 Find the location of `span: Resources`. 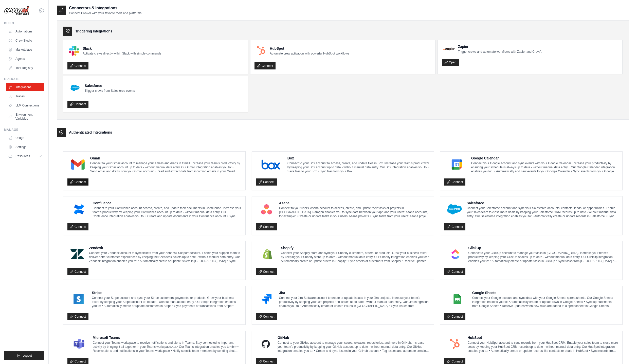

span: Resources is located at coordinates (22, 156).